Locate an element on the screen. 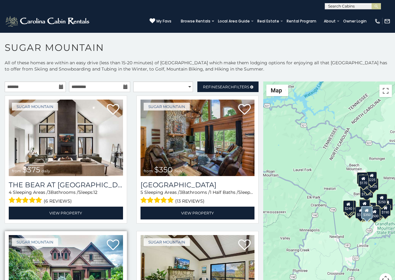 Image resolution: width=395 pixels, height=280 pixels. span: Search is located at coordinates (226, 87).